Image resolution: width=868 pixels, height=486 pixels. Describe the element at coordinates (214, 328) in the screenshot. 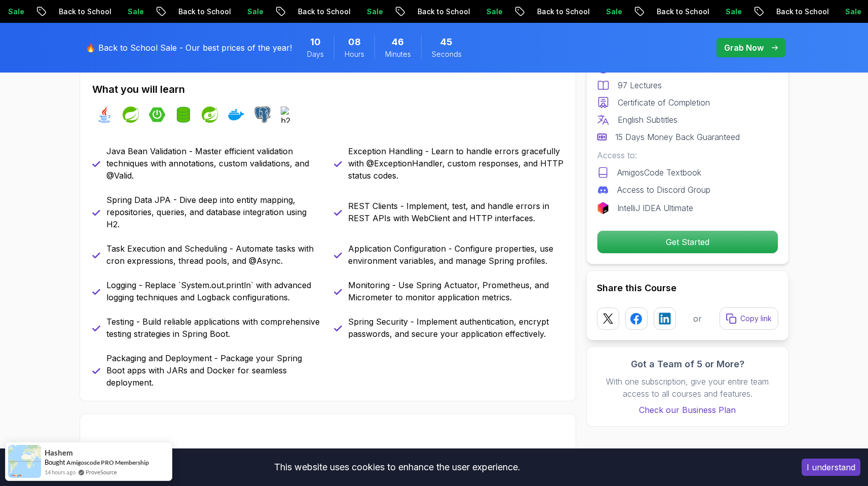

I see `p: Testing - Build reliable applications with comprehensive testing strategies in Spring Boot.` at that location.